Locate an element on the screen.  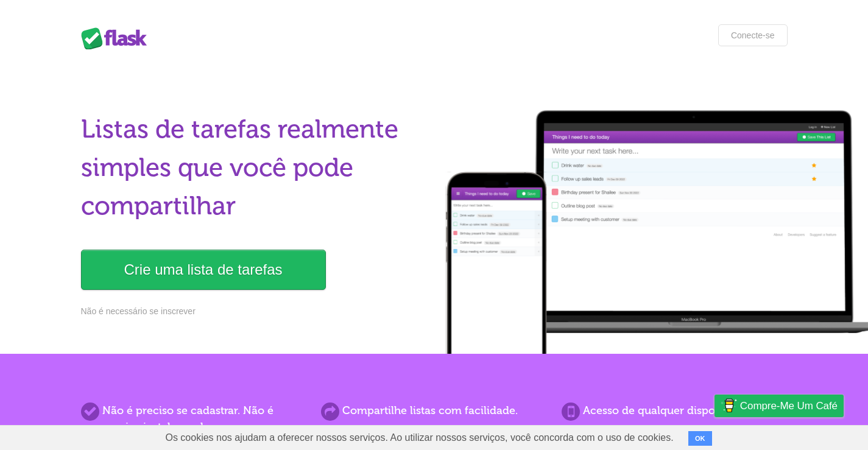
a: Compre-me um café is located at coordinates (779, 406).